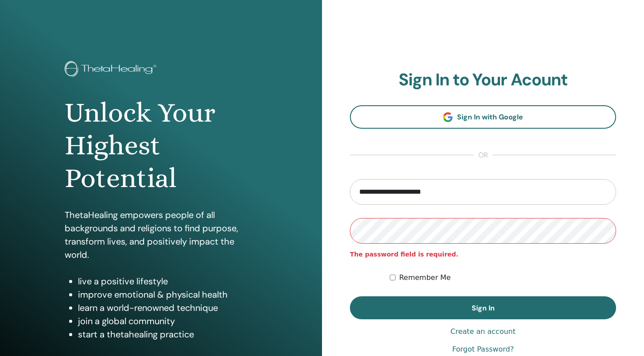 The height and width of the screenshot is (356, 644). What do you see at coordinates (483, 155) in the screenshot?
I see `span: or` at bounding box center [483, 155].